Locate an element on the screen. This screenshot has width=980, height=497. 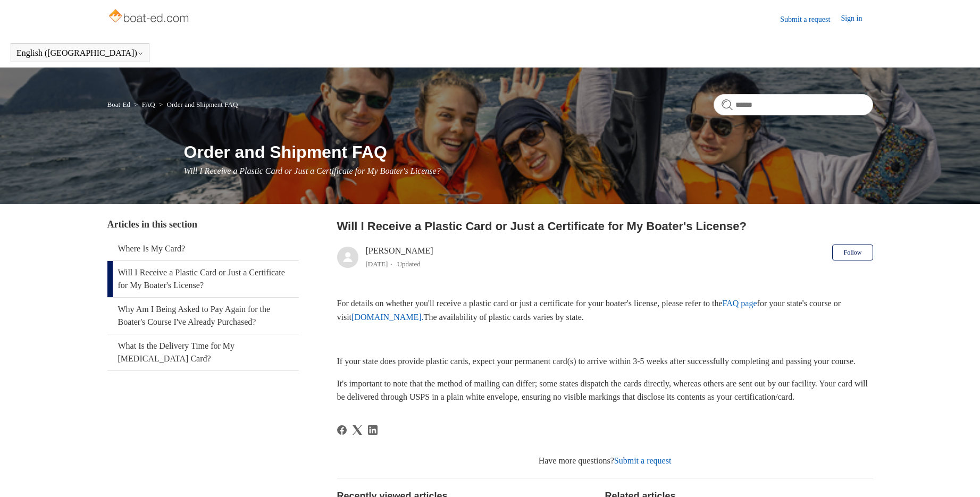
a: X Corp is located at coordinates (358, 430).